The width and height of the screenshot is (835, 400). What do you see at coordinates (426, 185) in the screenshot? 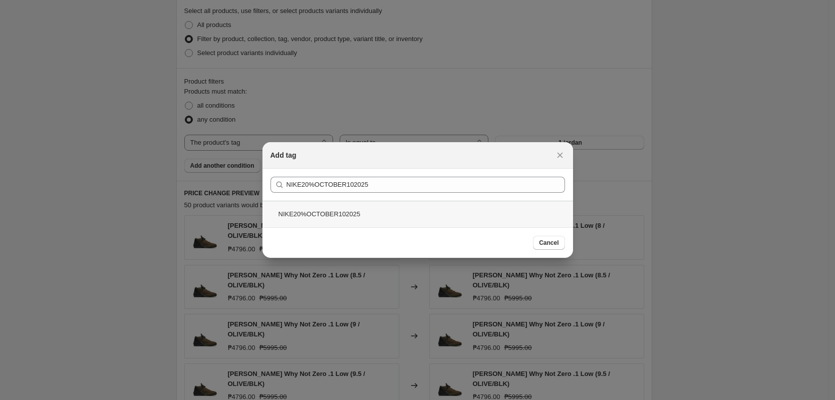
I see `input: Search tags` at bounding box center [426, 185].